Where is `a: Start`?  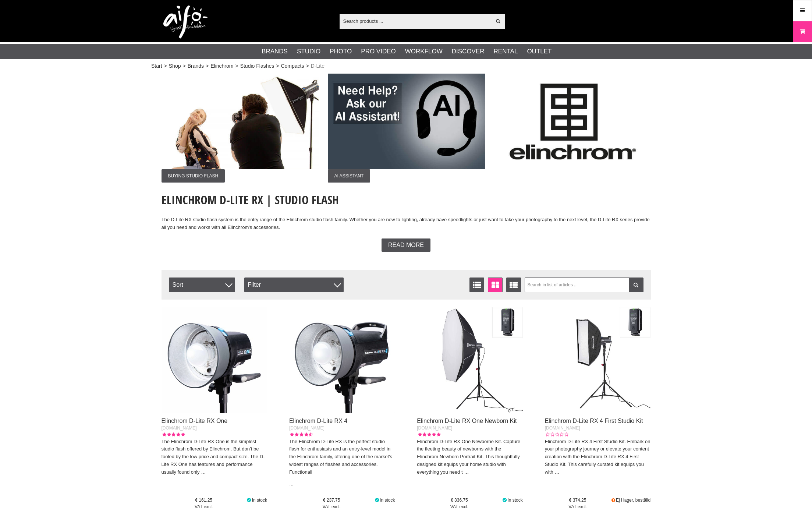 a: Start is located at coordinates (157, 66).